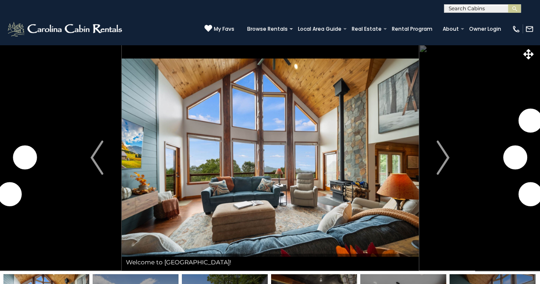  I want to click on button: Next, so click(442, 157).